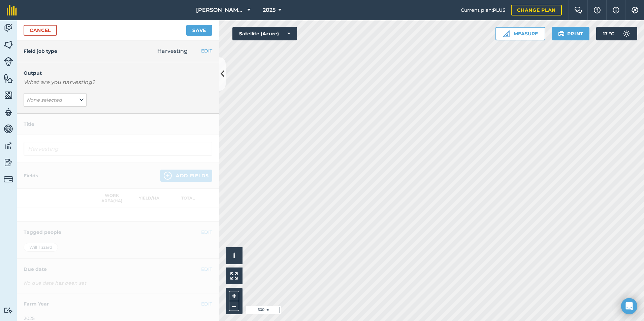  Describe the element at coordinates (269, 10) in the screenshot. I see `span: 2025` at that location.